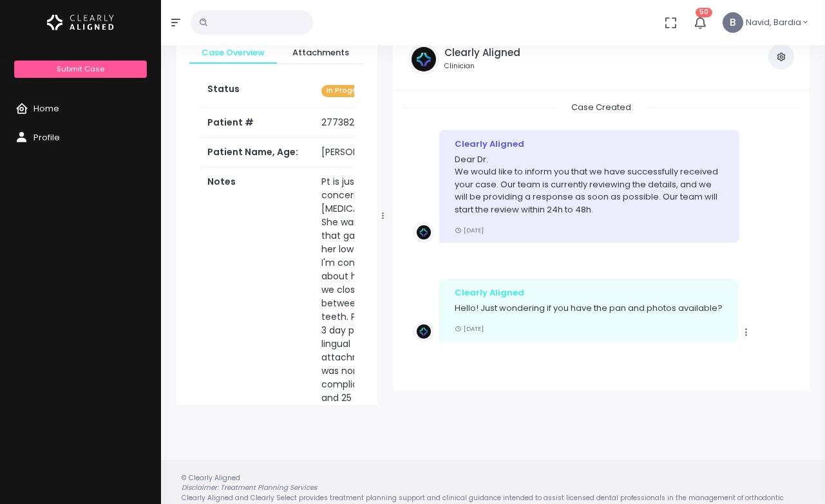 The height and width of the screenshot is (504, 825). What do you see at coordinates (773, 22) in the screenshot?
I see `span: Navid, Bardia` at bounding box center [773, 22].